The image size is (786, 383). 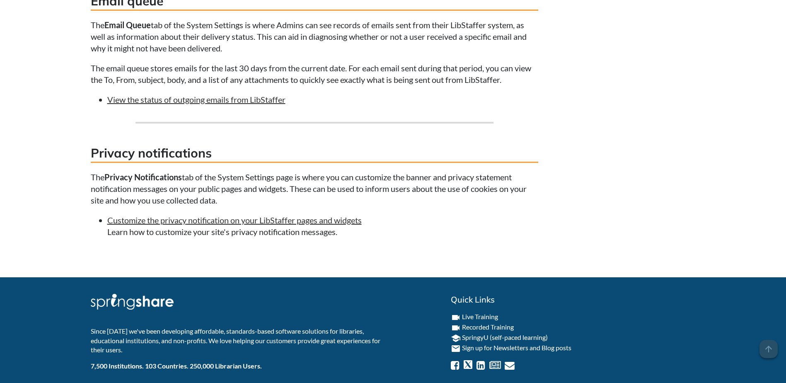 What do you see at coordinates (573, 300) in the screenshot?
I see `h2: Quick Links` at bounding box center [573, 300].